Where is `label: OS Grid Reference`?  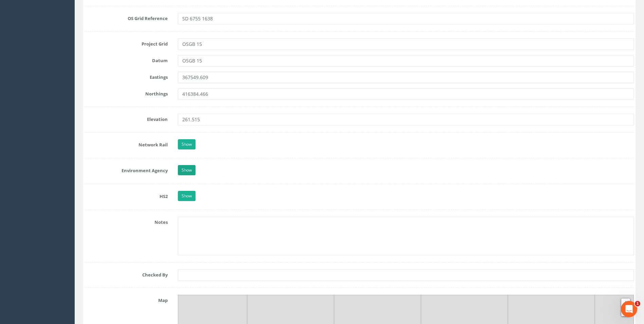 label: OS Grid Reference is located at coordinates (126, 18).